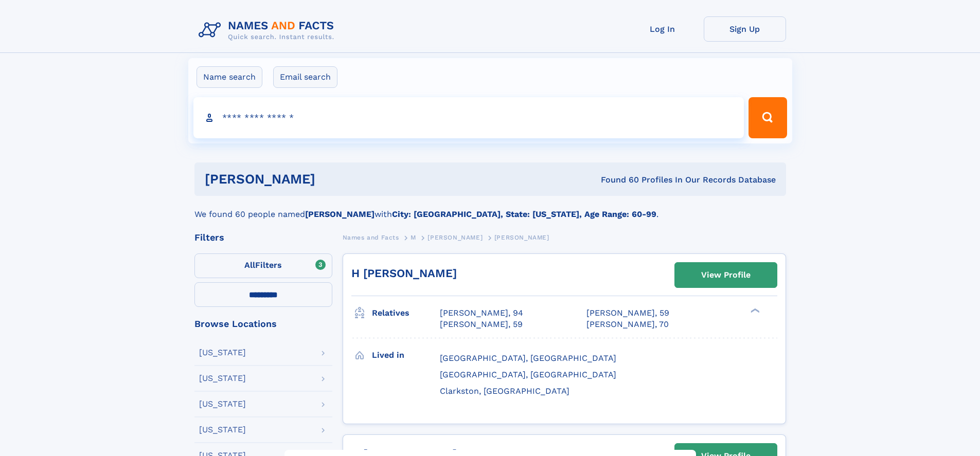  I want to click on label: Filters, so click(263, 266).